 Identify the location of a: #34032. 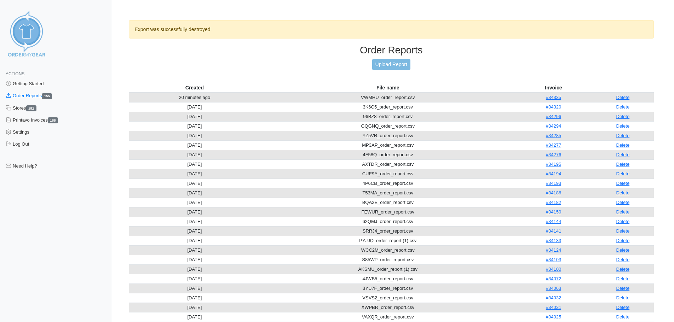
(553, 298).